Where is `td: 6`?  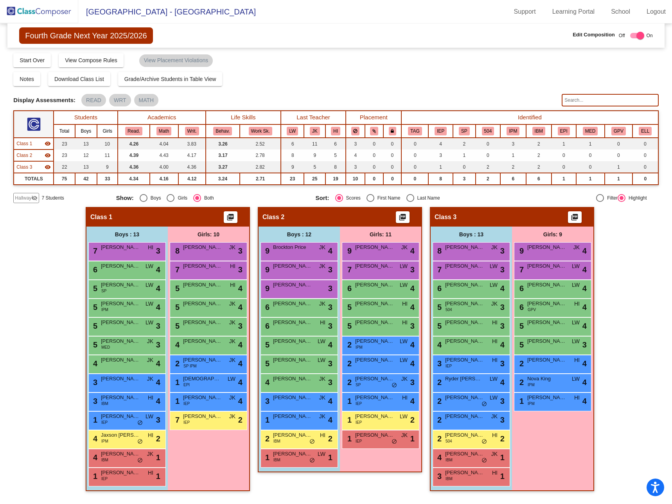 td: 6 is located at coordinates (292, 144).